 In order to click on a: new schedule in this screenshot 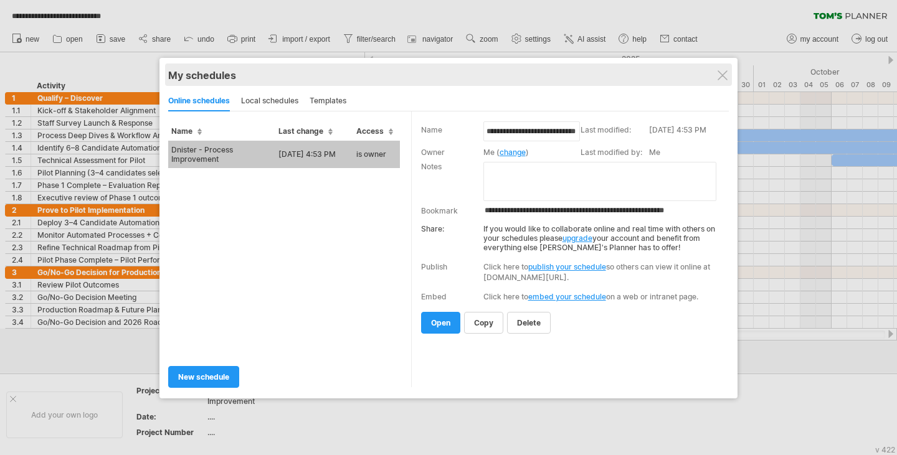, I will do `click(204, 377)`.